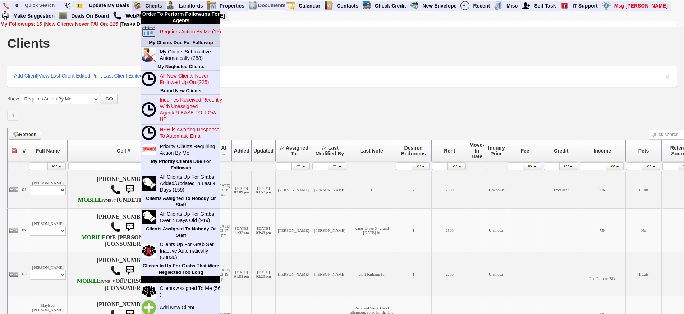  I want to click on input: Quick Search, so click(42, 5).